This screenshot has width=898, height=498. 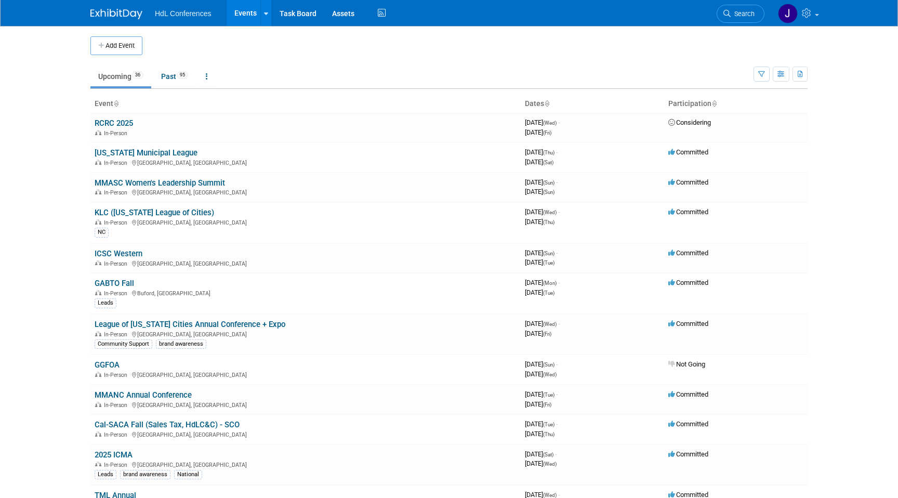 I want to click on span: Not Going, so click(x=686, y=364).